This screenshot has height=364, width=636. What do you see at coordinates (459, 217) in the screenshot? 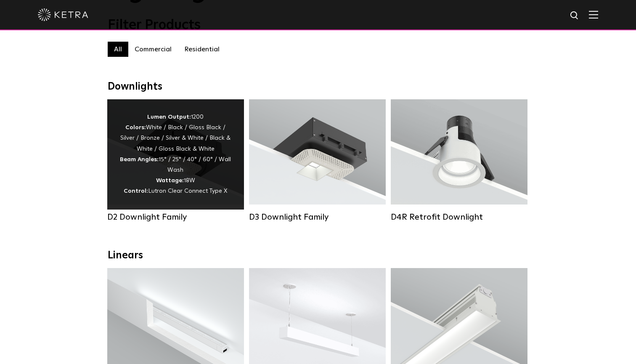
I see `div: D4R Retrofit Downlight` at bounding box center [459, 217].